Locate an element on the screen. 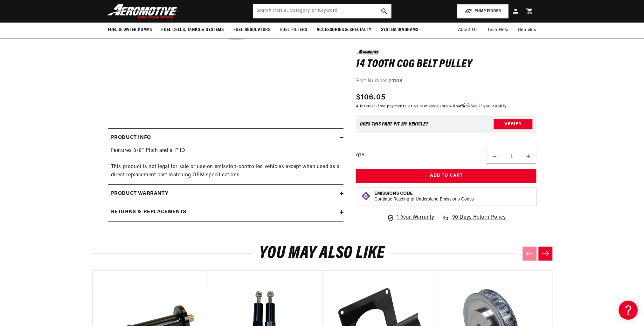  h2: Product Info is located at coordinates (131, 138).